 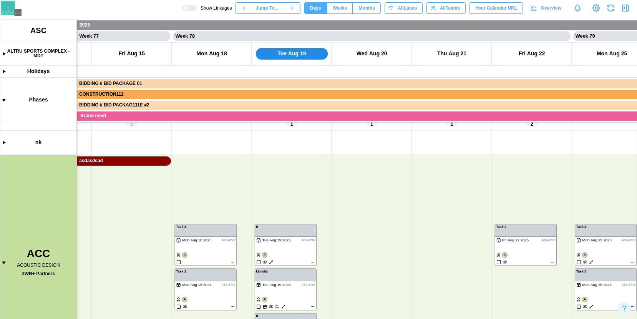 What do you see at coordinates (450, 8) in the screenshot?
I see `span: All Teams` at bounding box center [450, 8].